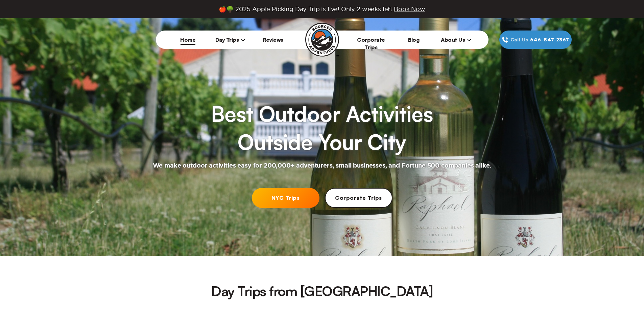 Image resolution: width=644 pixels, height=309 pixels. Describe the element at coordinates (285, 197) in the screenshot. I see `a: NYC Trips` at that location.